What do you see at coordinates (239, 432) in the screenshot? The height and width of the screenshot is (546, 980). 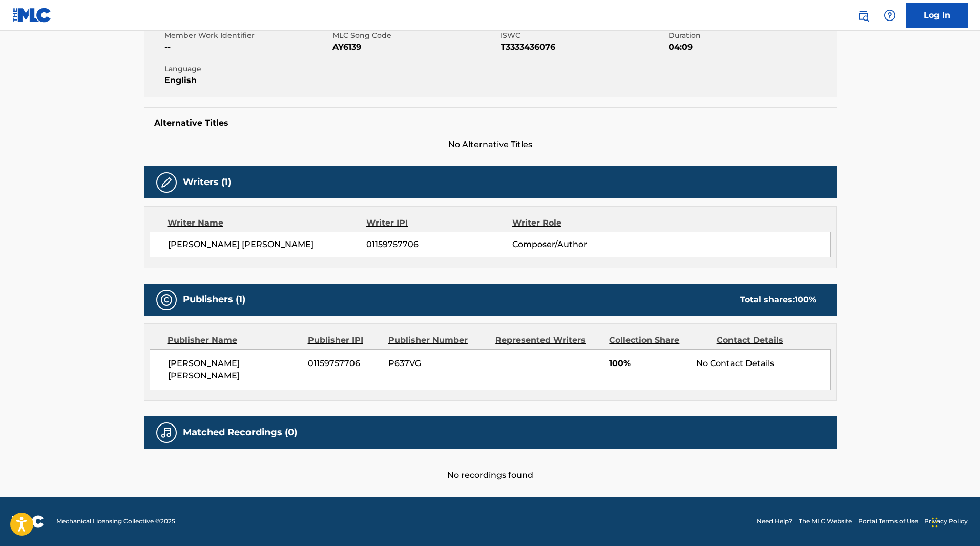 I see `h5: Matched Recordings (0)` at bounding box center [239, 432].